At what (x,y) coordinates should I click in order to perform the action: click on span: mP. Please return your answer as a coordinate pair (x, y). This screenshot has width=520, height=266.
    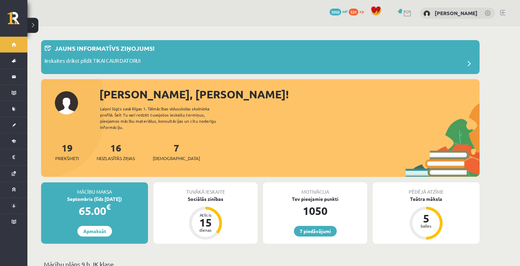
    Looking at the image, I should click on (345, 11).